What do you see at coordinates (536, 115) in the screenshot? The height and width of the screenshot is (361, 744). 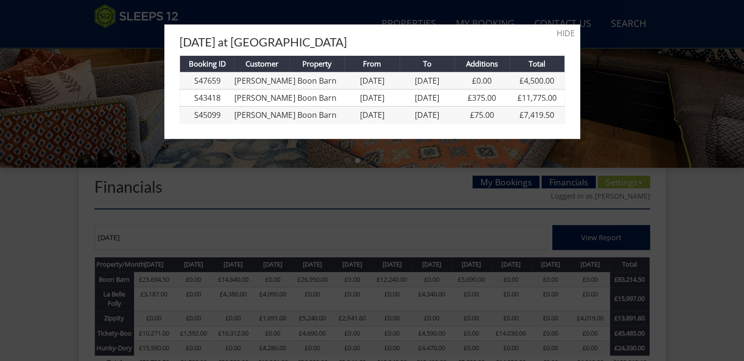 I see `a: £7,419.50` at bounding box center [536, 115].